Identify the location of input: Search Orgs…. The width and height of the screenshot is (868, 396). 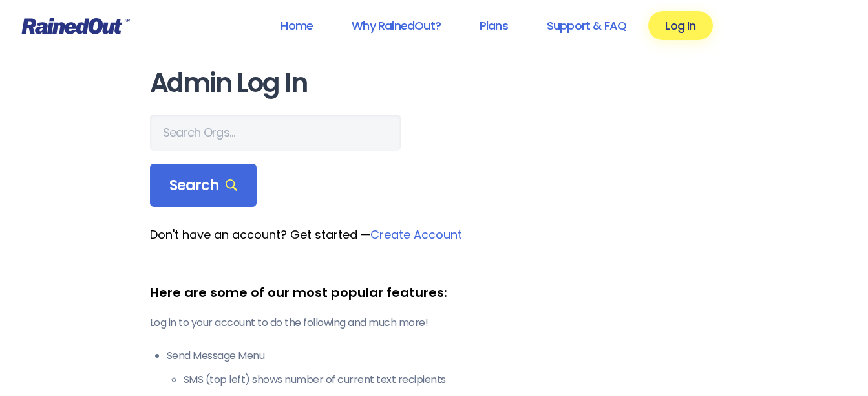
(275, 132).